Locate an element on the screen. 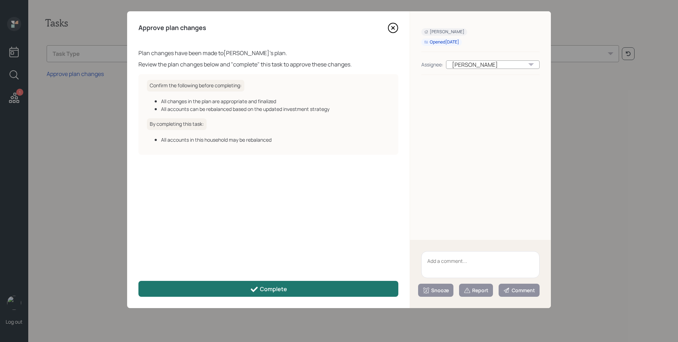 This screenshot has width=678, height=342. button: Complete is located at coordinates (269, 289).